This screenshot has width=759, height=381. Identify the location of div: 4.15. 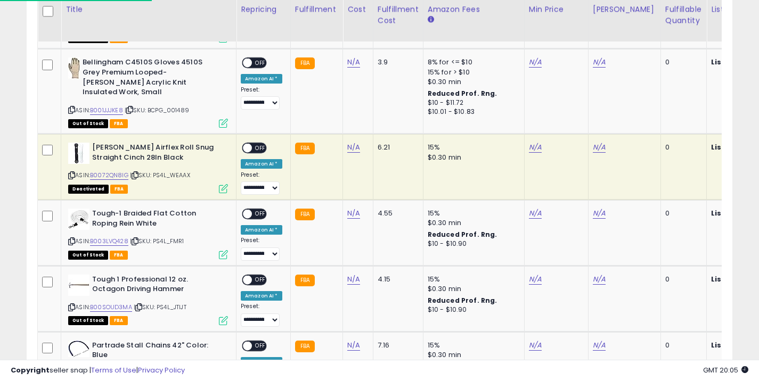
(396, 280).